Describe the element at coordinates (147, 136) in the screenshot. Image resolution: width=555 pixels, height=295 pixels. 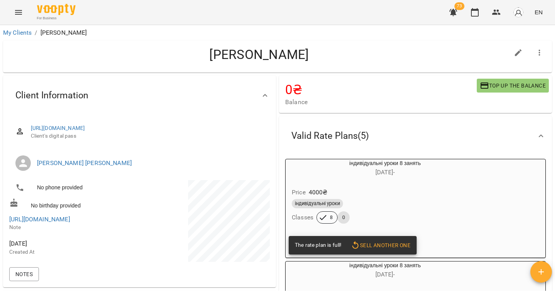
I see `span: Client's digital pass` at that location.